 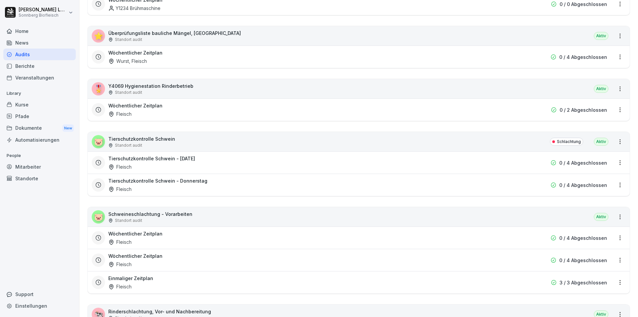 What do you see at coordinates (151, 86) in the screenshot?
I see `p: Y4069 Hygienestation Rinderbetrieb` at bounding box center [151, 86].